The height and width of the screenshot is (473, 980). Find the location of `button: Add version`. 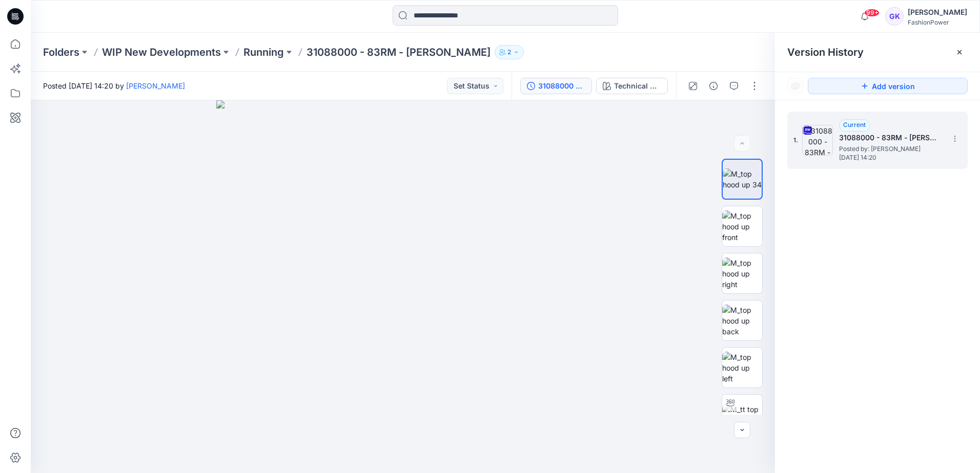

button: Add version is located at coordinates (887, 86).